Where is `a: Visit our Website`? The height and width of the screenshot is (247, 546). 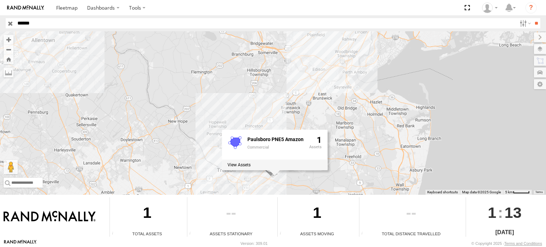
a: Visit our Website is located at coordinates (20, 243).